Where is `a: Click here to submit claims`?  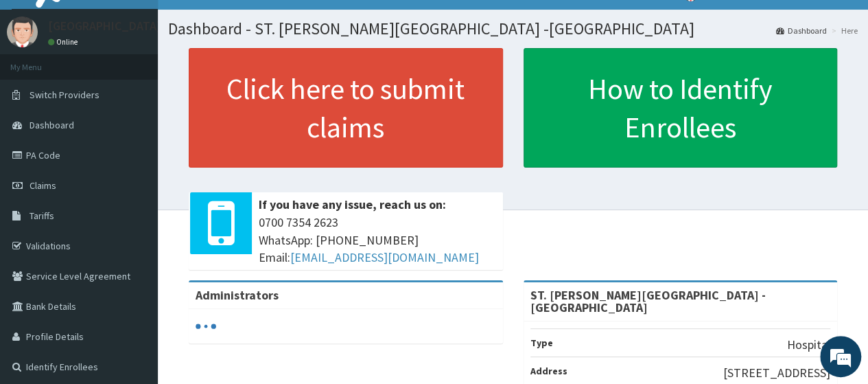
a: Click here to submit claims is located at coordinates (346, 108).